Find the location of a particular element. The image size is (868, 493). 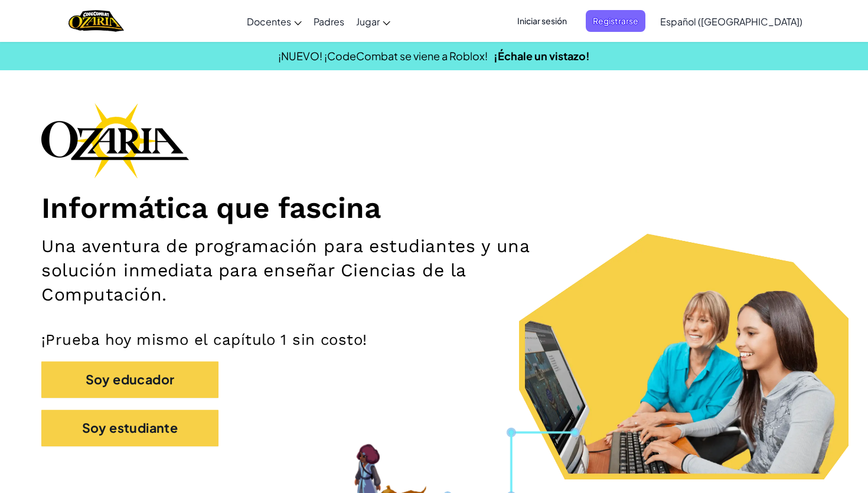

h2: Una aventura de programación para estudiantes y una solución inmediata para enseñar Ciencias de l... is located at coordinates (304, 271).